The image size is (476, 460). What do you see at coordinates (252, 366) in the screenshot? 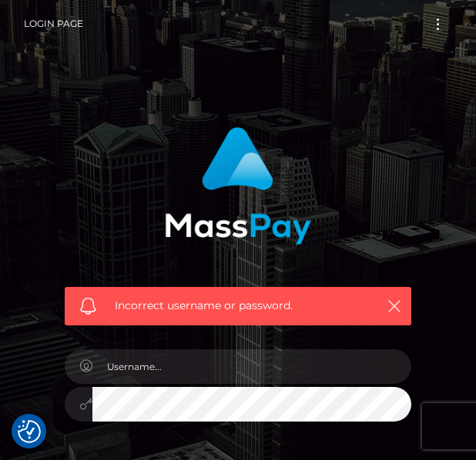
I see `input: Username...` at bounding box center [252, 366].